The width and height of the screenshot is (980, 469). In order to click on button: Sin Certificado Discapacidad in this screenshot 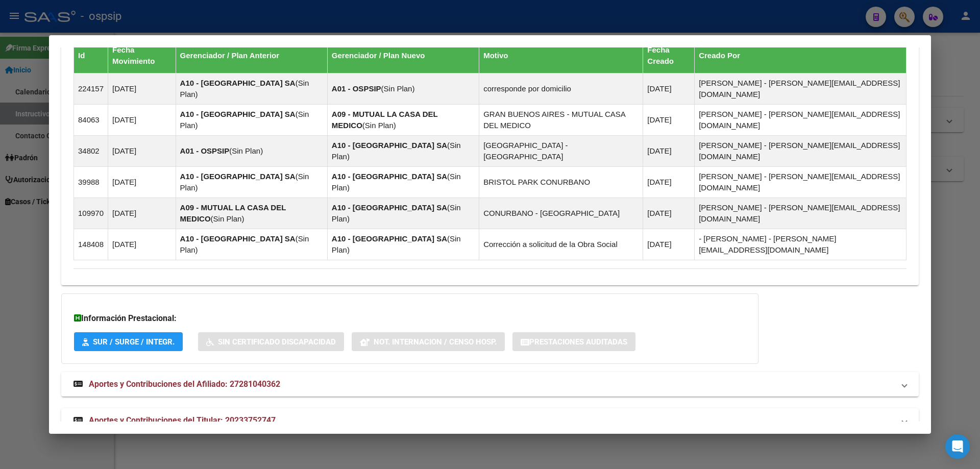, I will do `click(271, 341)`.